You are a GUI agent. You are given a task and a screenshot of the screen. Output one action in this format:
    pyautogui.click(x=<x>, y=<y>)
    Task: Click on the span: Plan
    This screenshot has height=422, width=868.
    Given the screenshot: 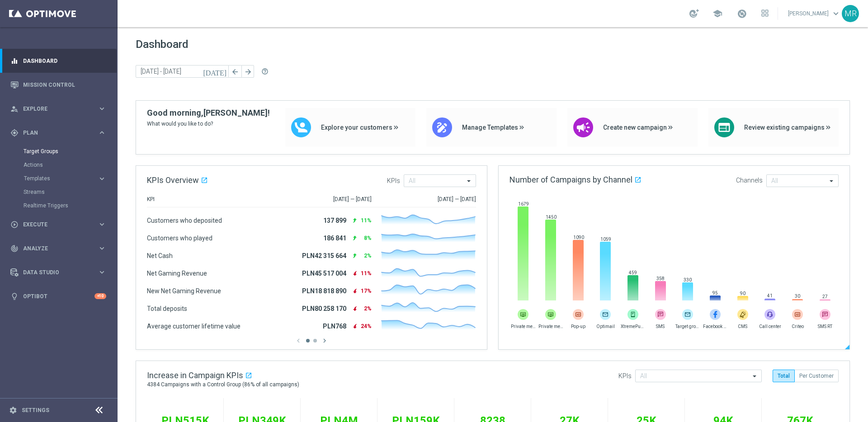 What is the action you would take?
    pyautogui.click(x=60, y=133)
    